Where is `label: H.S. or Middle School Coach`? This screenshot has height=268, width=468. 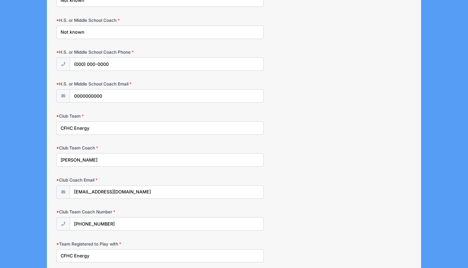 label: H.S. or Middle School Coach is located at coordinates (115, 20).